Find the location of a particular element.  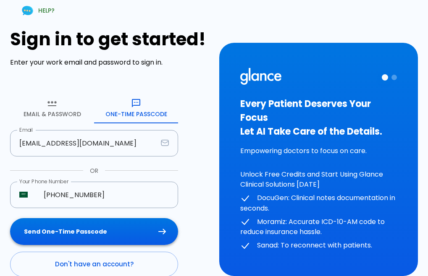

p: OR is located at coordinates (94, 171).